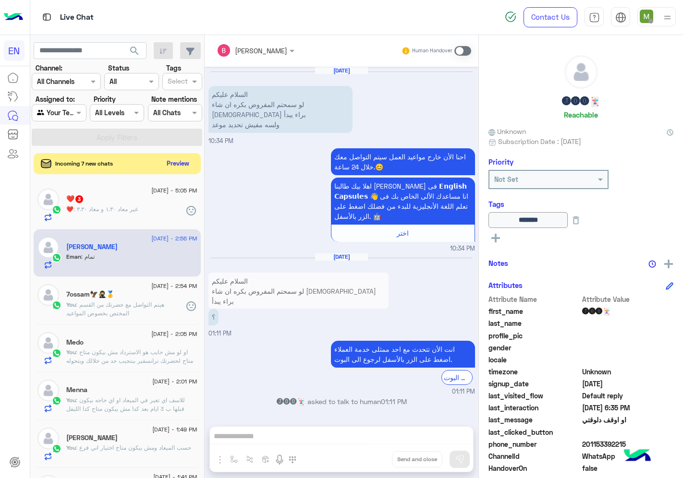  I want to click on label: Channel:, so click(49, 68).